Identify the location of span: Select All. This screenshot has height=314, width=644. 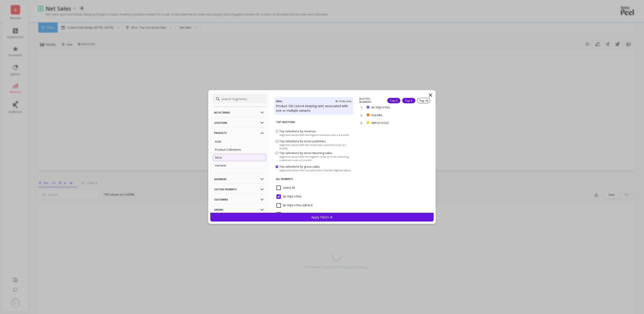
(285, 188).